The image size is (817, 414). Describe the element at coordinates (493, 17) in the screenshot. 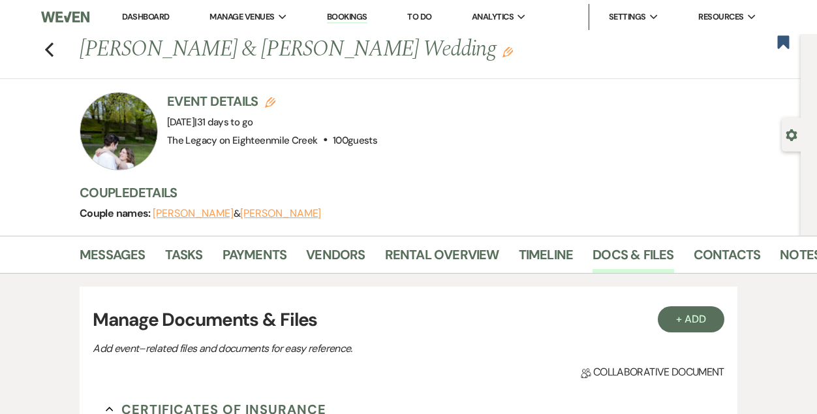

I see `span: Analytics` at that location.